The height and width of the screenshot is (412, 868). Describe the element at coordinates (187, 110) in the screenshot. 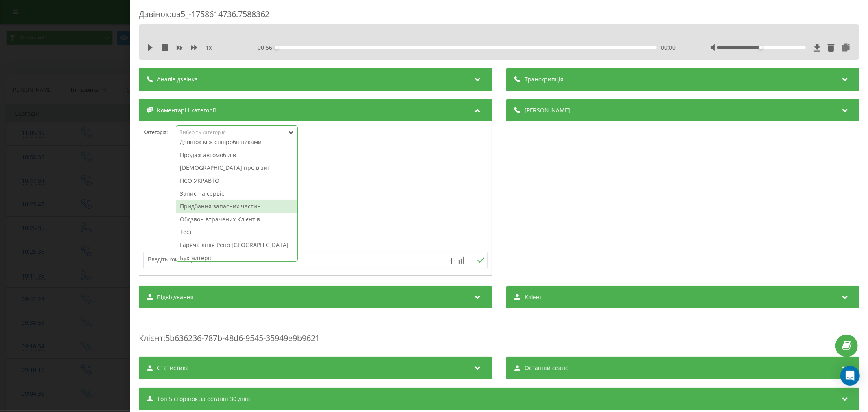

I see `span: Коментарі і категорії` at that location.